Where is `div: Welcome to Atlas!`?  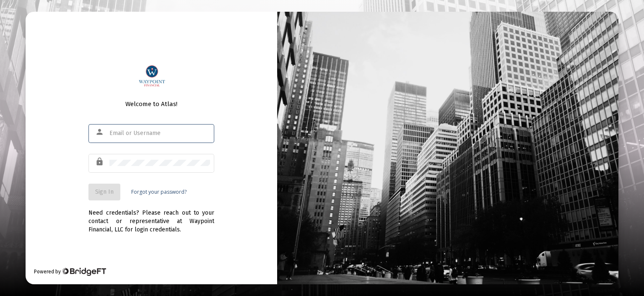 div: Welcome to Atlas! is located at coordinates (151, 104).